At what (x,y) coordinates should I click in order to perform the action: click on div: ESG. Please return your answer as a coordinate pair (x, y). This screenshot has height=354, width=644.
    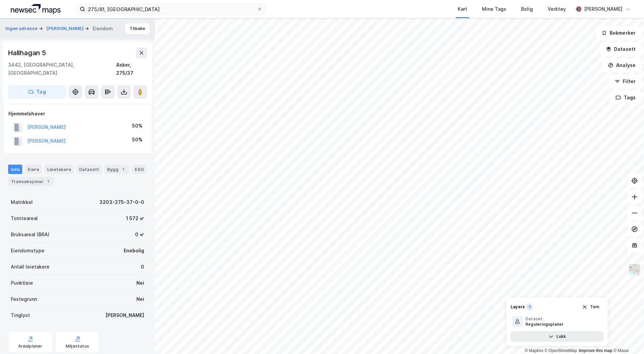
    Looking at the image, I should click on (139, 170).